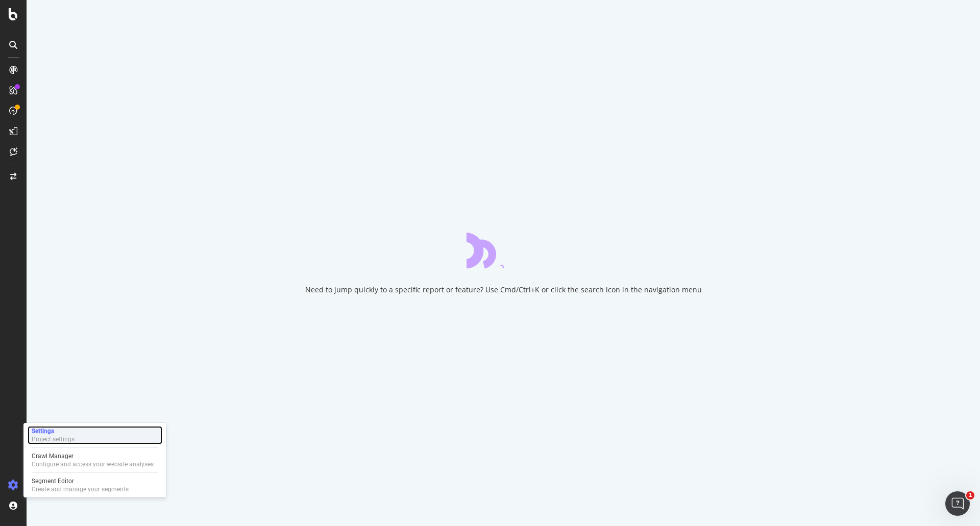  I want to click on div: Settings, so click(53, 431).